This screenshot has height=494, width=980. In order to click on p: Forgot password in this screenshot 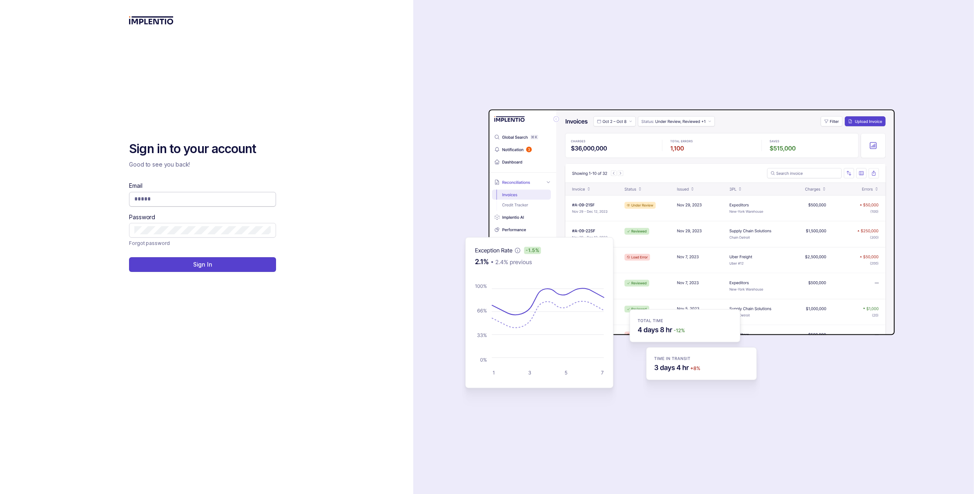, I will do `click(149, 243)`.